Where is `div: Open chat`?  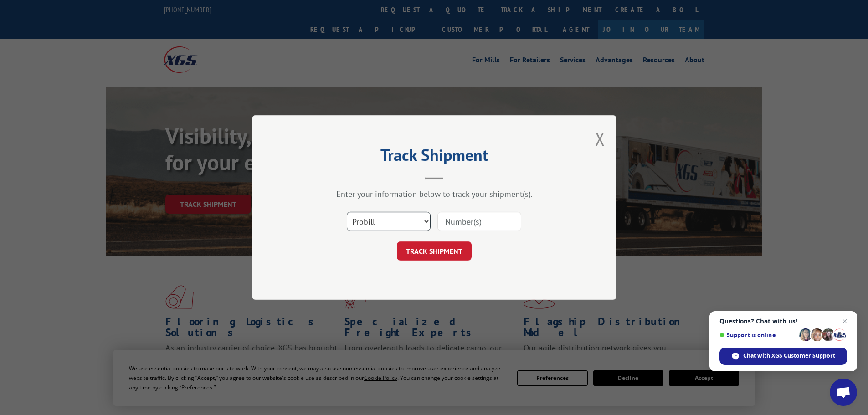 div: Open chat is located at coordinates (843, 392).